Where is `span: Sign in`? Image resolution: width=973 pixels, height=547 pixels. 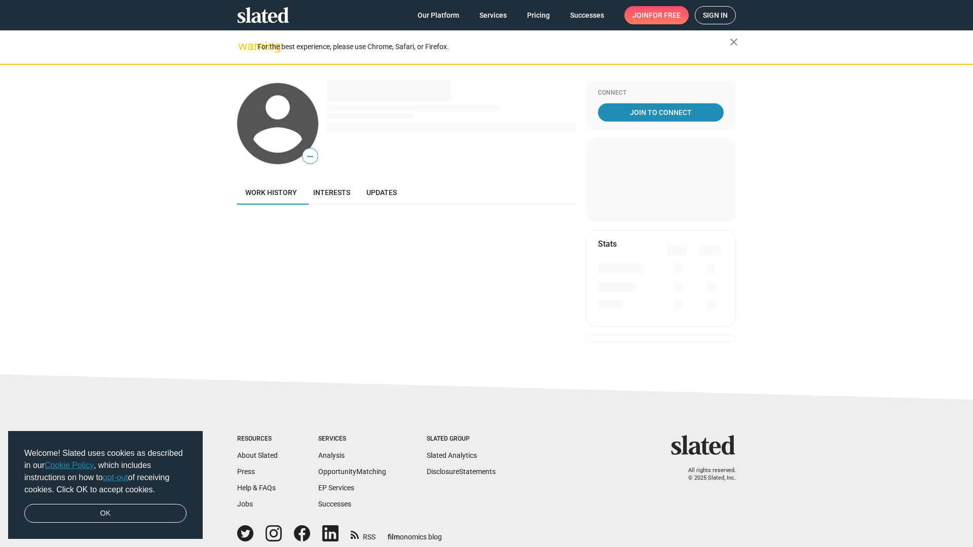
span: Sign in is located at coordinates (715, 15).